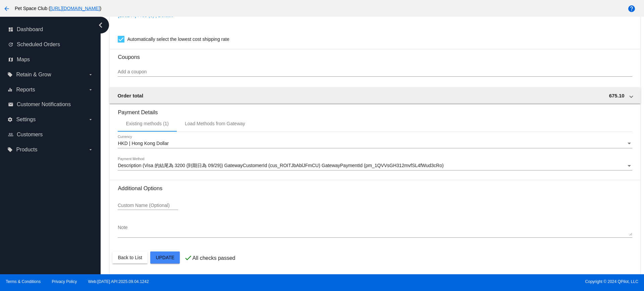 The image size is (644, 291). I want to click on span: Settings, so click(26, 120).